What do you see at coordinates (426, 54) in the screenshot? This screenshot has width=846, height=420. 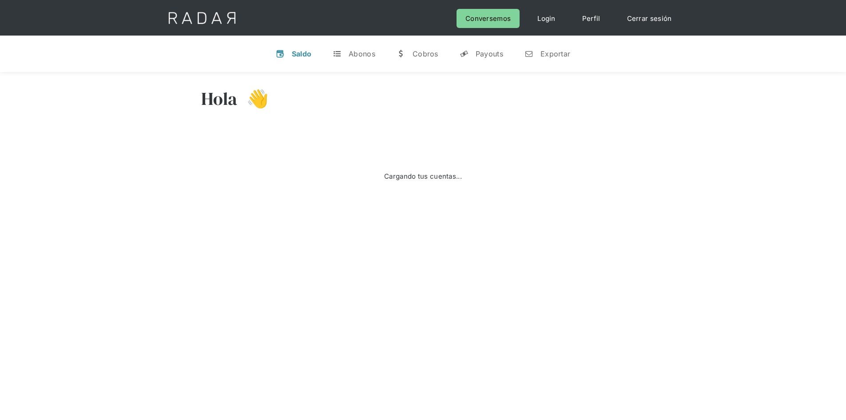 I see `div: Cobros` at bounding box center [426, 54].